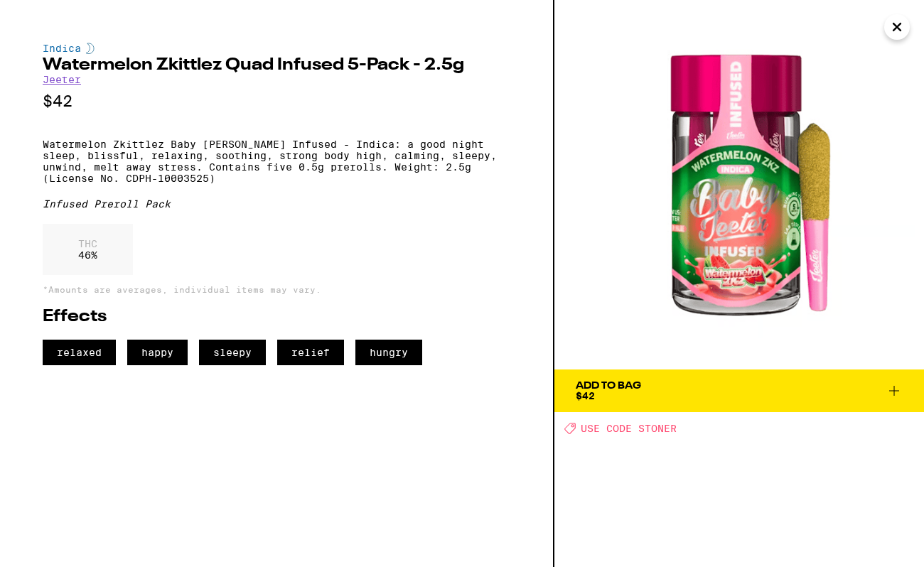  I want to click on span: relief, so click(311, 352).